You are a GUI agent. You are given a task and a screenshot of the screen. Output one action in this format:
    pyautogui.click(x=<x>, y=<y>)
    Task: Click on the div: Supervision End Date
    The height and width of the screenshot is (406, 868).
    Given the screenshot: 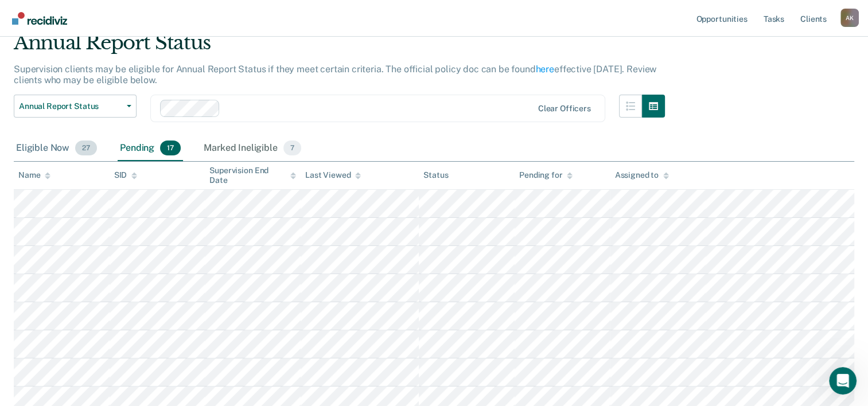 What is the action you would take?
    pyautogui.click(x=252, y=175)
    